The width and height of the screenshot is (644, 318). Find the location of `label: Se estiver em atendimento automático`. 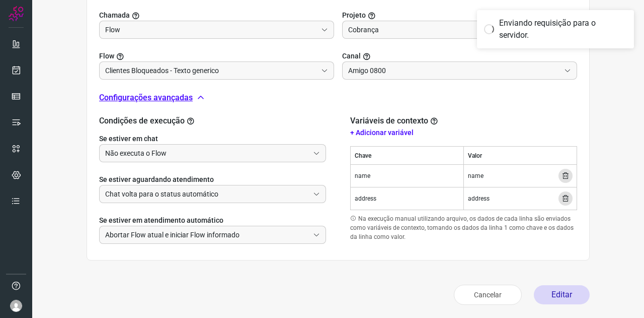

label: Se estiver em atendimento automático is located at coordinates (212, 220).